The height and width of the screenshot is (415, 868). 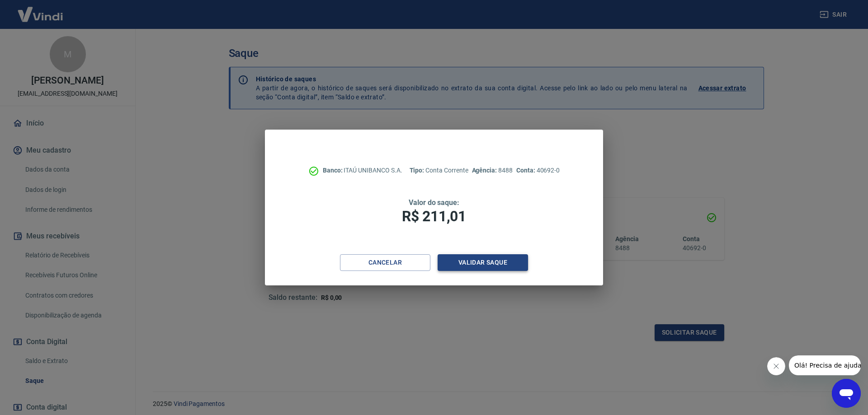 What do you see at coordinates (333, 171) in the screenshot?
I see `span: Banco:` at bounding box center [333, 171].